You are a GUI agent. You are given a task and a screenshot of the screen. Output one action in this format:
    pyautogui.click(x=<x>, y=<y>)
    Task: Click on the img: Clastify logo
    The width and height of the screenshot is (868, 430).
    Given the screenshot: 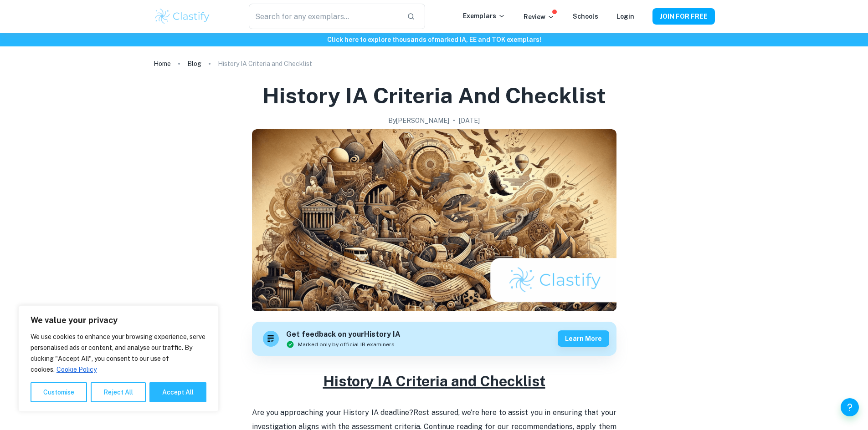 What is the action you would take?
    pyautogui.click(x=182, y=17)
    